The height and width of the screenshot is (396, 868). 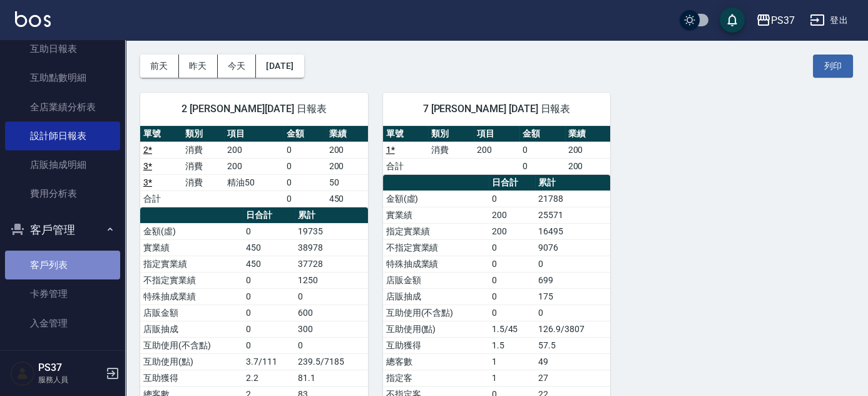 I want to click on img: Person, so click(x=22, y=373).